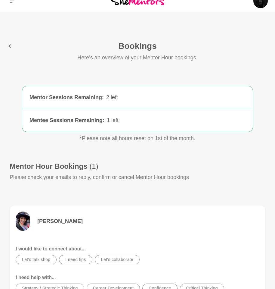  What do you see at coordinates (67, 120) in the screenshot?
I see `div: Mentee Sessions Remaining :` at bounding box center [67, 120].